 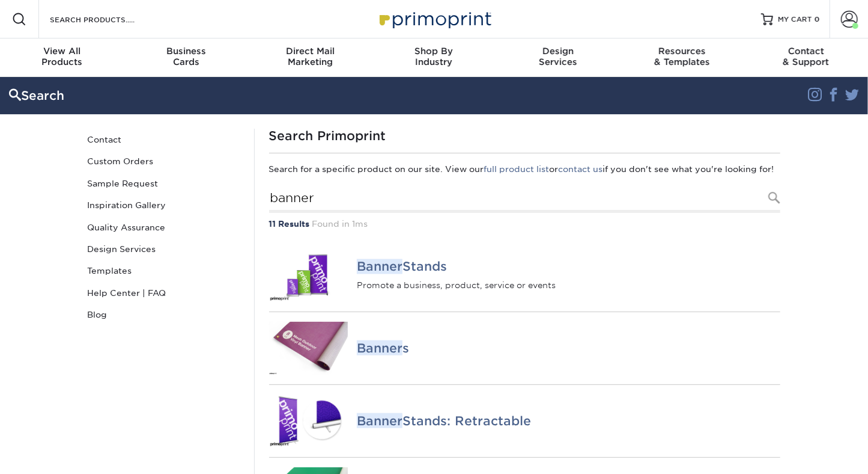 I want to click on strong: 11 Results, so click(x=289, y=223).